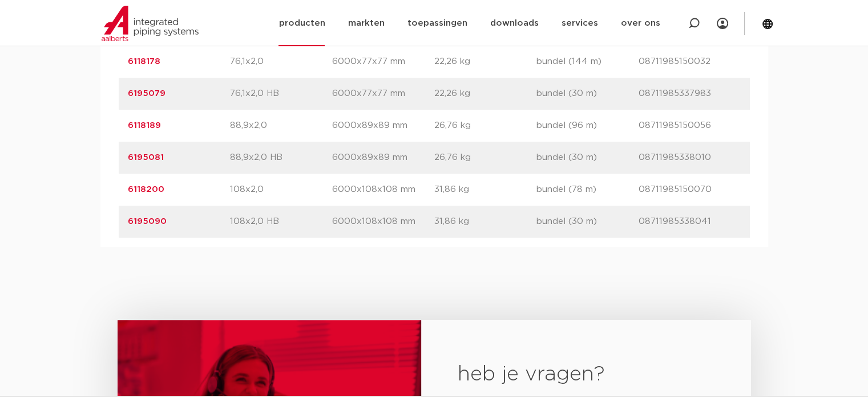  I want to click on p: 08711985150070, so click(689, 190).